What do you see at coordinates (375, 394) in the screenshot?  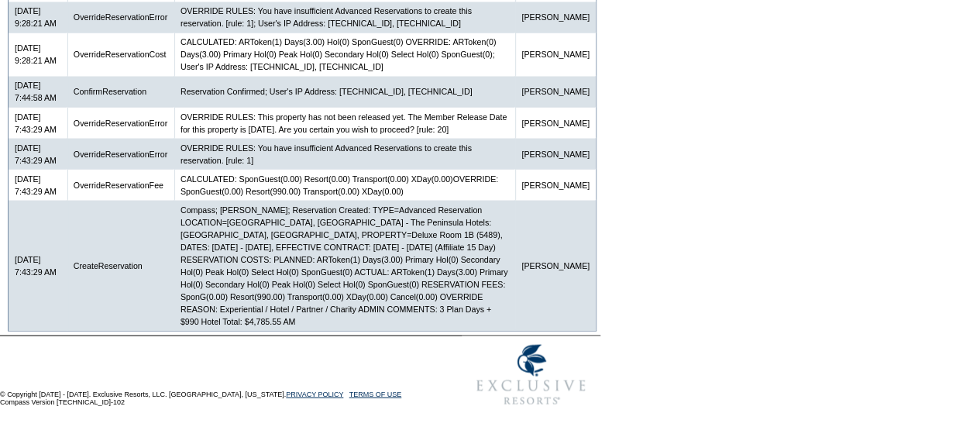 I see `a: TERMS OF USE` at bounding box center [375, 394].